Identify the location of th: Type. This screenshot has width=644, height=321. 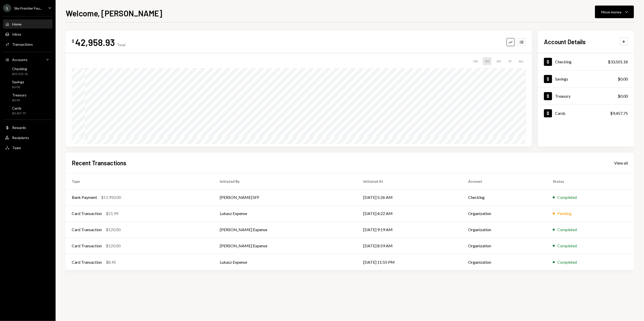
(140, 181).